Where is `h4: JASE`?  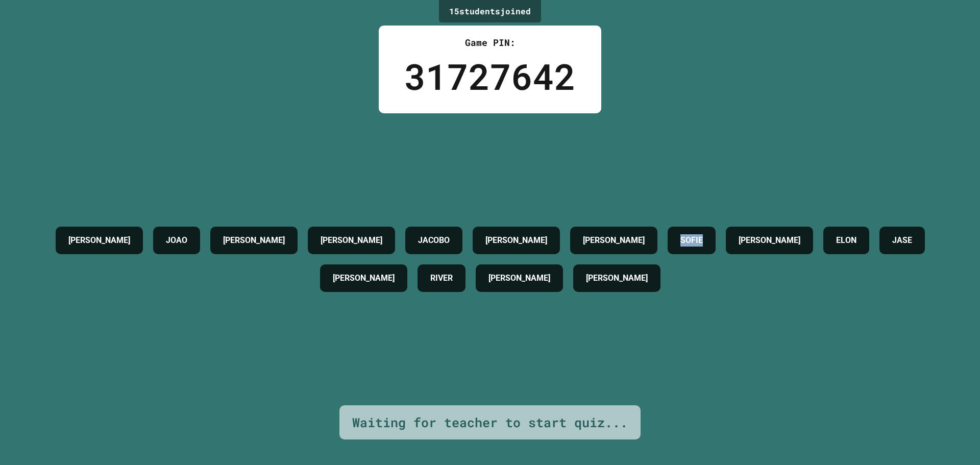 h4: JASE is located at coordinates (902, 240).